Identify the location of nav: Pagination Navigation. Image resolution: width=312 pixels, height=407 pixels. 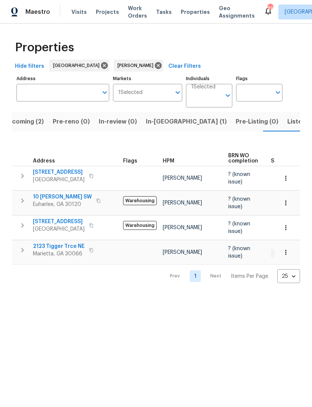
(231, 276).